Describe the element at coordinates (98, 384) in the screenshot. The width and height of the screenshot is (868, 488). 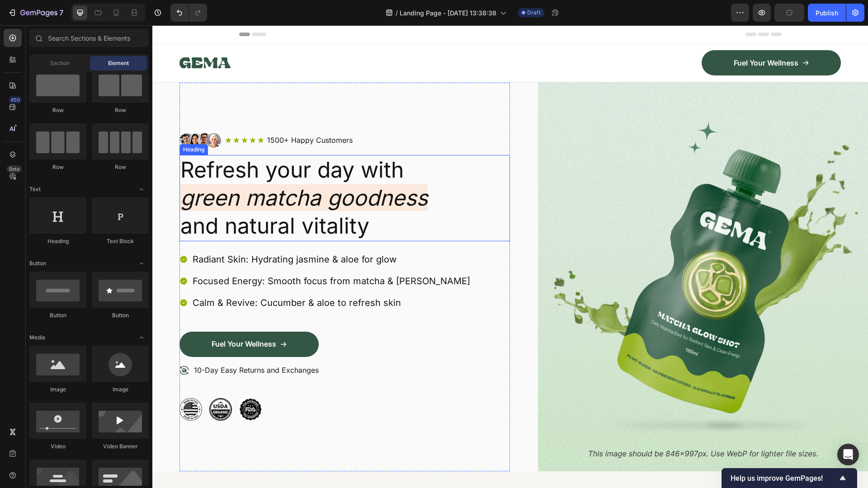
I see `img: gempages_432750572815254551-61c25942-6fdd-48f2-b671-bfa8f4c72b4d.png` at that location.